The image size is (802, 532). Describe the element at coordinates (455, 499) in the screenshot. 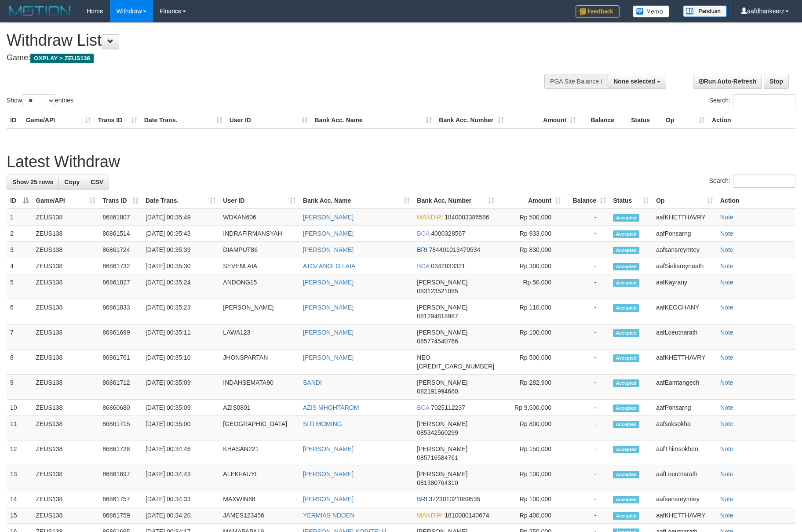

I see `span: Copy 372301021889535 to clipboard` at that location.